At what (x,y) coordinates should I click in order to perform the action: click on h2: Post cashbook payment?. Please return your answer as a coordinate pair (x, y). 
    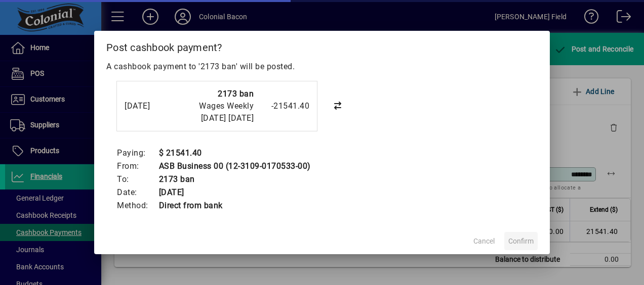
    Looking at the image, I should click on (322, 46).